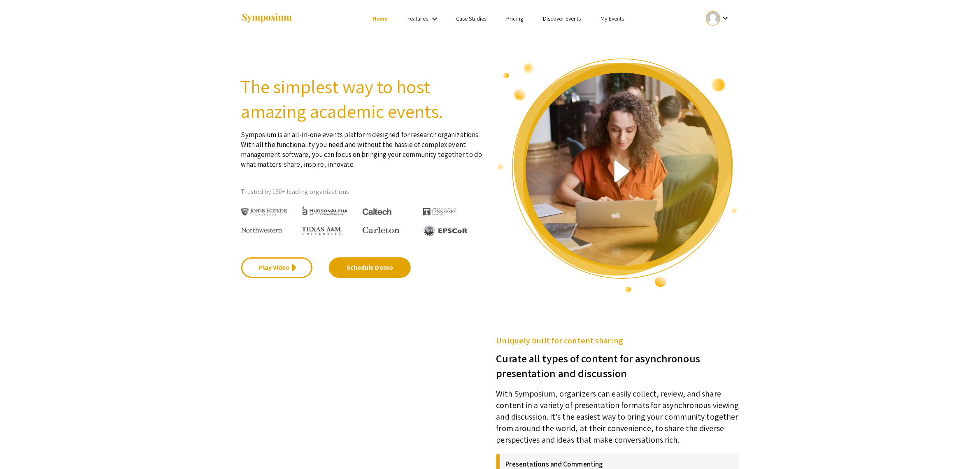 The height and width of the screenshot is (469, 980). I want to click on p: Trusted by 150+ leading organizations, so click(362, 192).